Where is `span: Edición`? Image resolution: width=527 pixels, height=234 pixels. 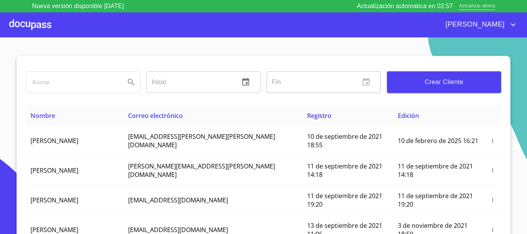
span: Edición is located at coordinates (408, 116).